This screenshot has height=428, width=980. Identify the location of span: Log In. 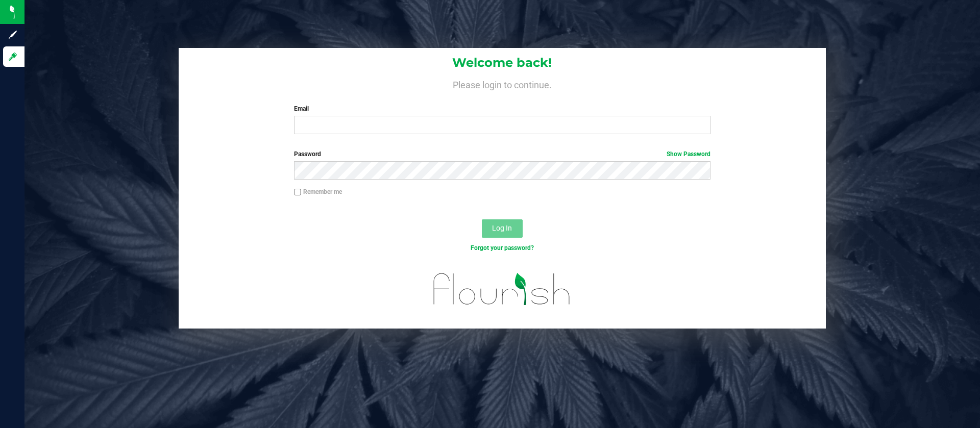
(502, 228).